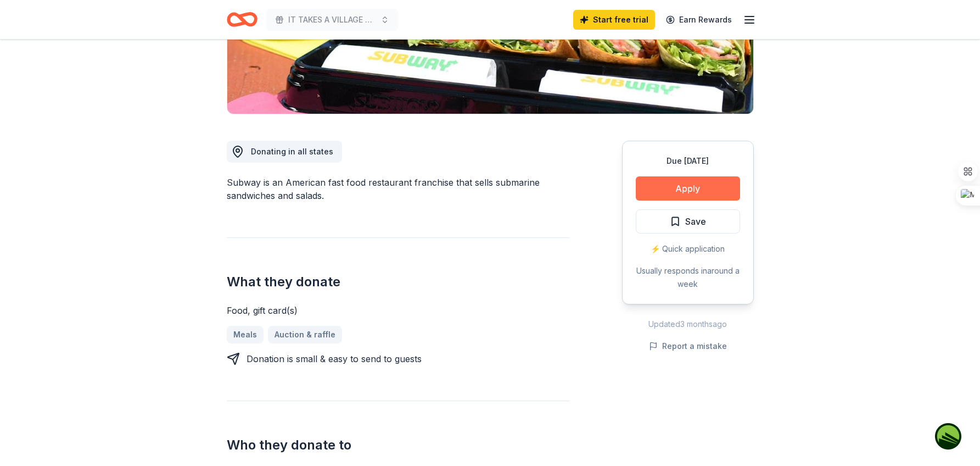  I want to click on a: Home, so click(242, 20).